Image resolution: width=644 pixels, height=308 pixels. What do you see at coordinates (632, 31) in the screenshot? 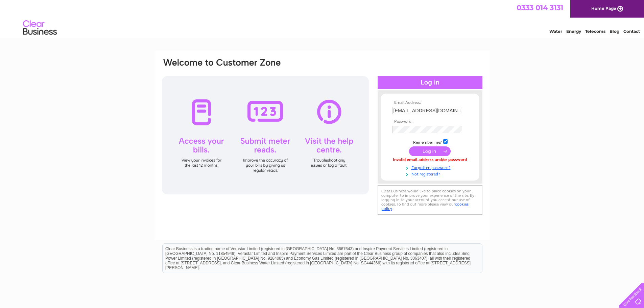
I see `a: Contact` at bounding box center [632, 31].